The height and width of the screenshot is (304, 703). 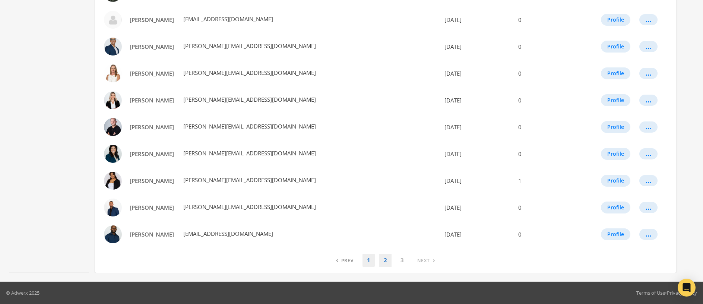 What do you see at coordinates (545, 181) in the screenshot?
I see `td: 1` at bounding box center [545, 181].